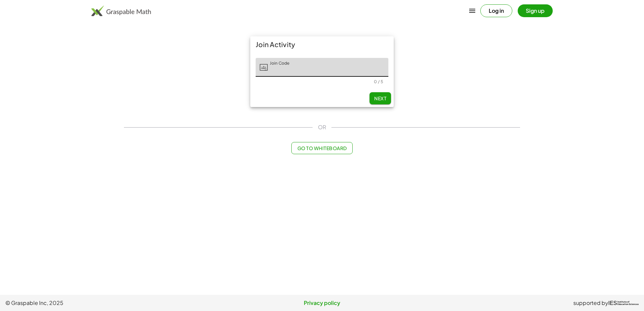 The width and height of the screenshot is (644, 311). I want to click on span: OR, so click(322, 127).